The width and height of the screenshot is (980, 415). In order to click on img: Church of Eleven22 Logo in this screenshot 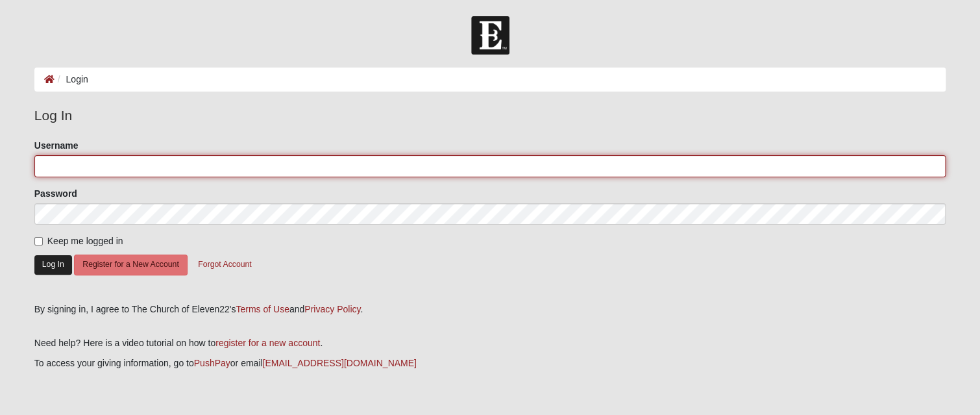, I will do `click(490, 35)`.